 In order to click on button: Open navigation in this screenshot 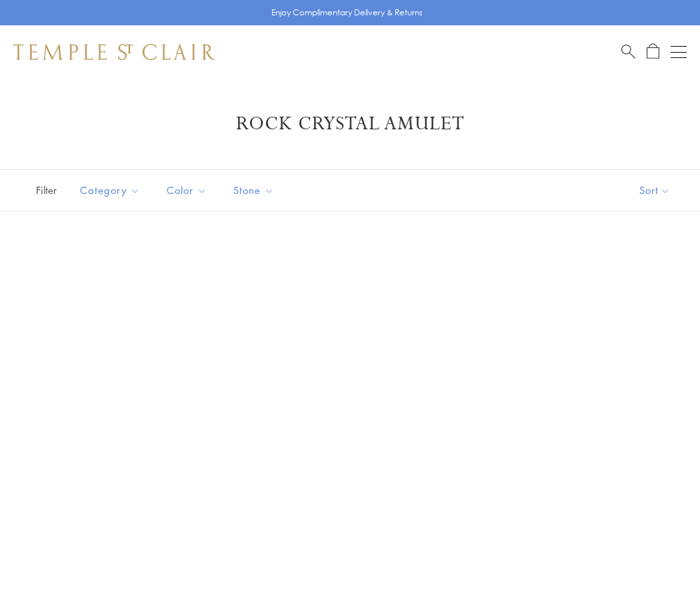, I will do `click(678, 52)`.